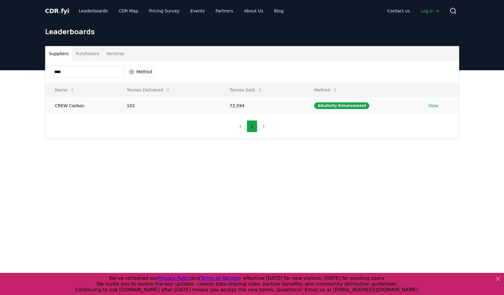  I want to click on h1: Leaderboards, so click(252, 31).